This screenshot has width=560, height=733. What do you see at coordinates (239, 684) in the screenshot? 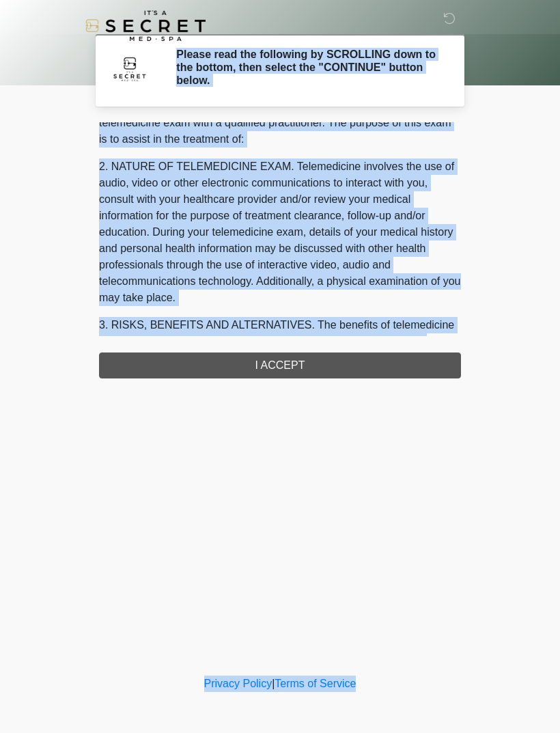
I see `a: Privacy Policy` at bounding box center [239, 684].